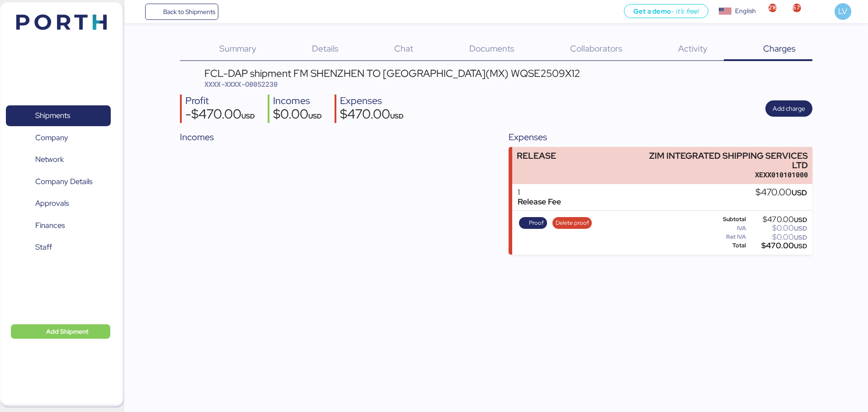 The height and width of the screenshot is (412, 868). I want to click on div: 1, so click(539, 192).